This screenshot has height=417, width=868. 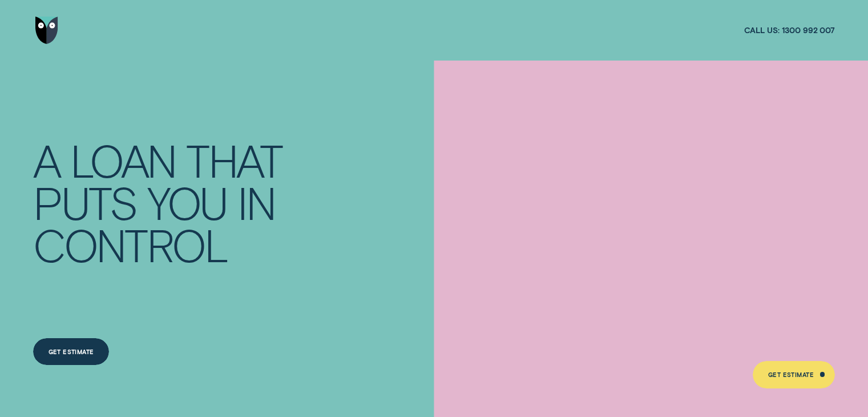 I want to click on div: A LOAN THAT PUTS YOU IN CONTROL, so click(x=164, y=202).